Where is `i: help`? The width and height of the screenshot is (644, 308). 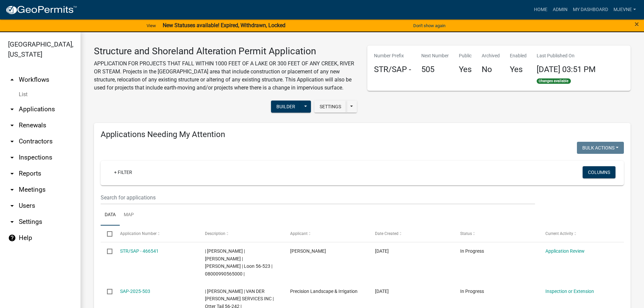
i: help is located at coordinates (12, 238).